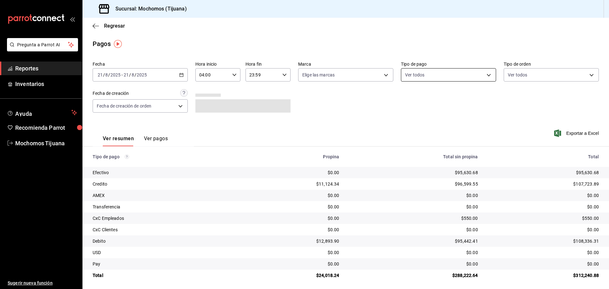  Describe the element at coordinates (165, 196) in the screenshot. I see `div: AMEX` at that location.